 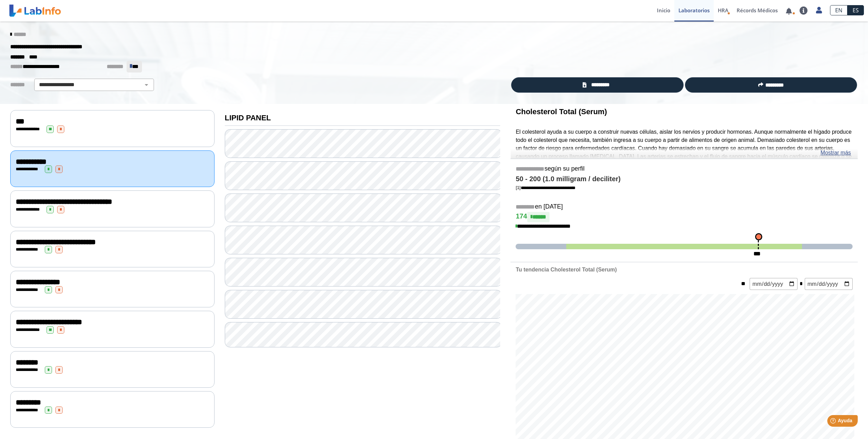 I want to click on a: EN, so click(x=838, y=10).